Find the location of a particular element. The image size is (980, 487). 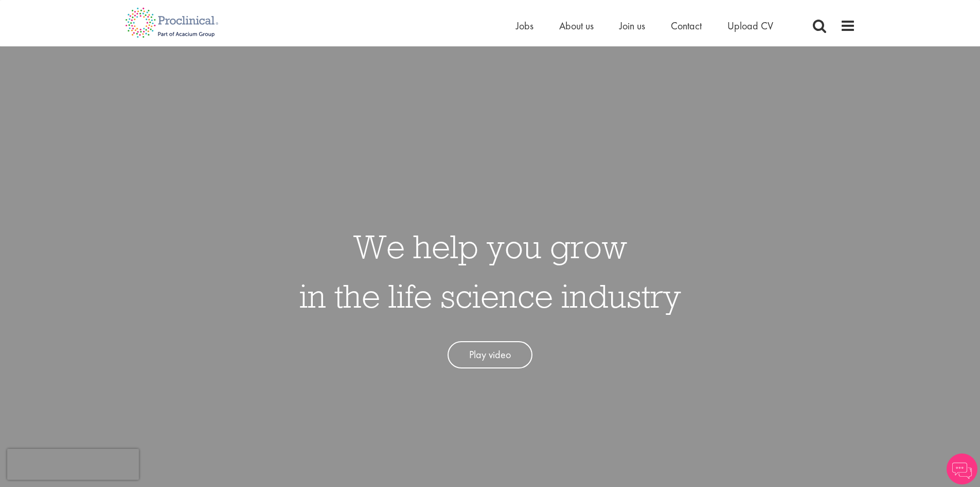

span: Join us is located at coordinates (632, 26).